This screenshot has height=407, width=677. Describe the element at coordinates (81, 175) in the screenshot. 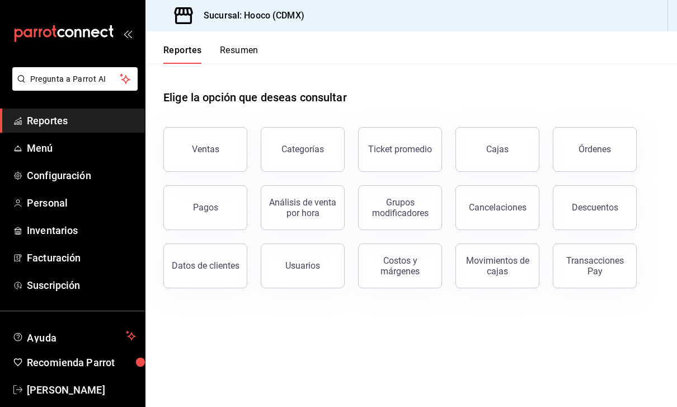

I see `span: Configuración` at that location.